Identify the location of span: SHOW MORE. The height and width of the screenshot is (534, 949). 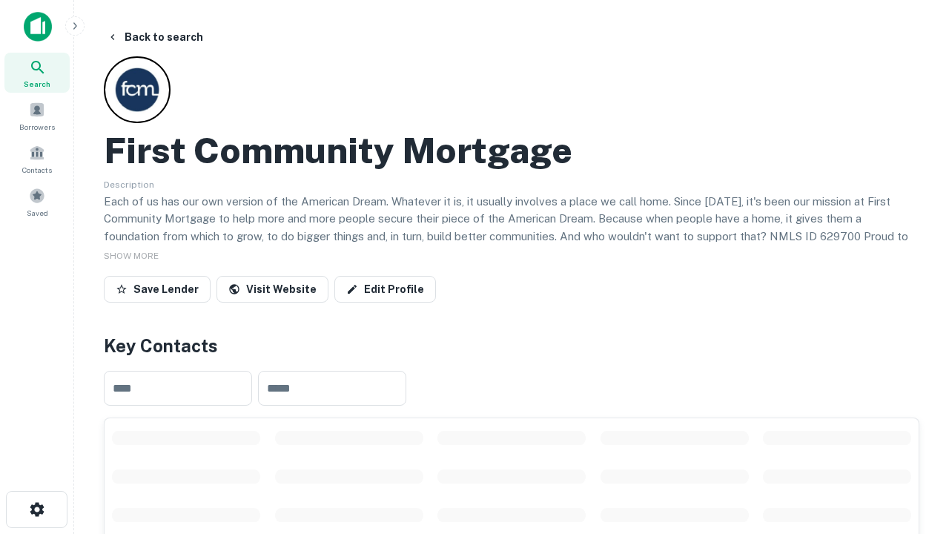
(131, 256).